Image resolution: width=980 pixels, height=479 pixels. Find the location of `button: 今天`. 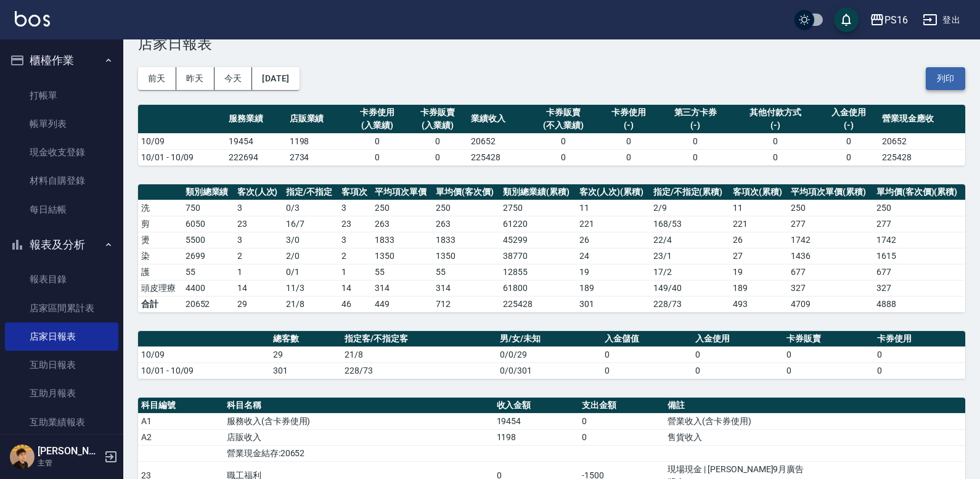

button: 今天 is located at coordinates (234, 79).